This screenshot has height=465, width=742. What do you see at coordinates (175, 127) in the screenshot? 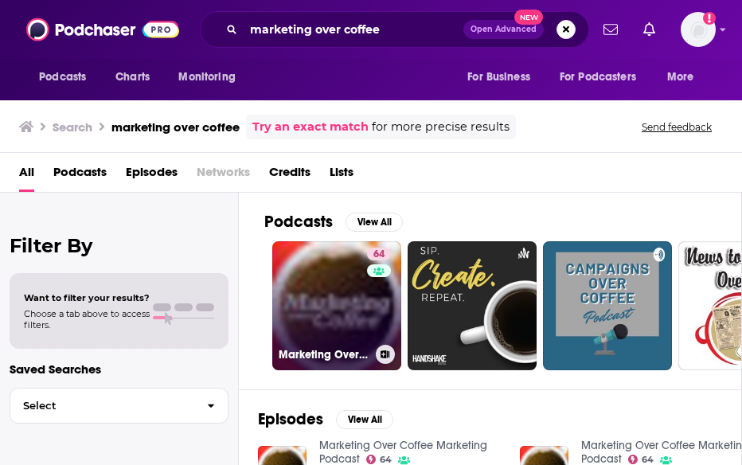
I see `h3: marketing over coffee` at bounding box center [175, 127].